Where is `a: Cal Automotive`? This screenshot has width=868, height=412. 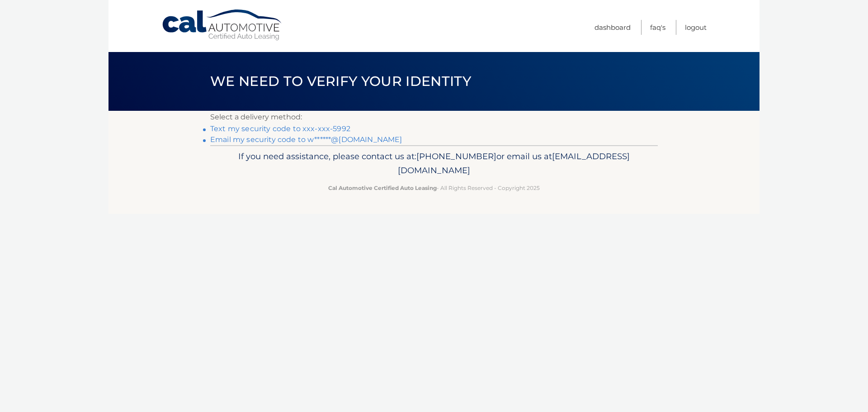
a: Cal Automotive is located at coordinates (223, 25).